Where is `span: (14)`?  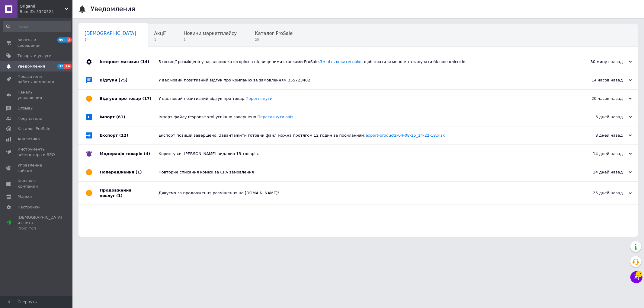
span: (14) is located at coordinates (145, 61).